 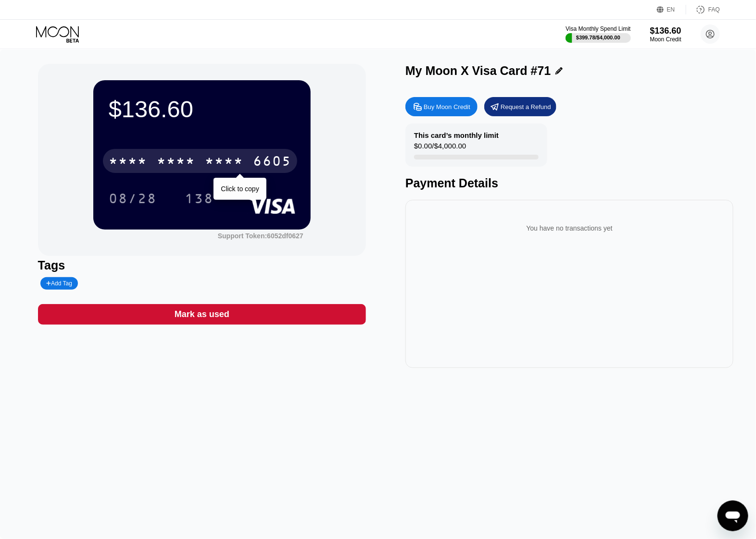 What do you see at coordinates (202, 265) in the screenshot?
I see `div: Tags` at bounding box center [202, 265].